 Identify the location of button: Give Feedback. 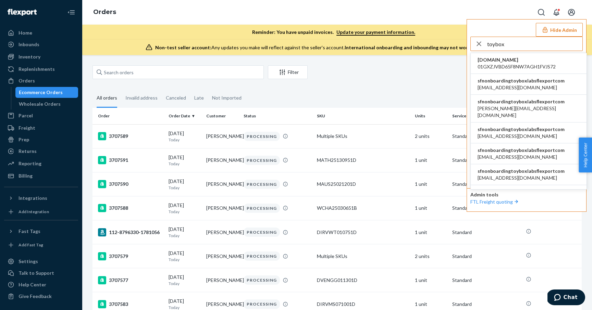
(41, 297).